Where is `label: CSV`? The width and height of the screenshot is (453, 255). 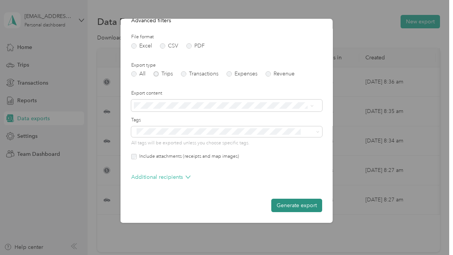
label: CSV is located at coordinates (169, 46).